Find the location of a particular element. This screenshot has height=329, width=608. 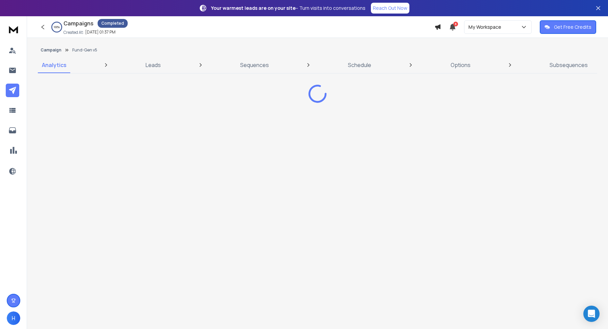

p: Sequences is located at coordinates (254, 65).